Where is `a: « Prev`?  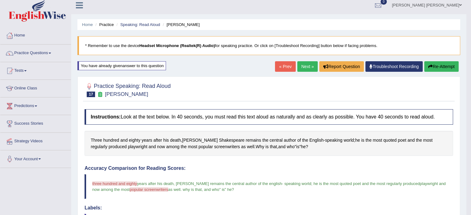
a: « Prev is located at coordinates (285, 67).